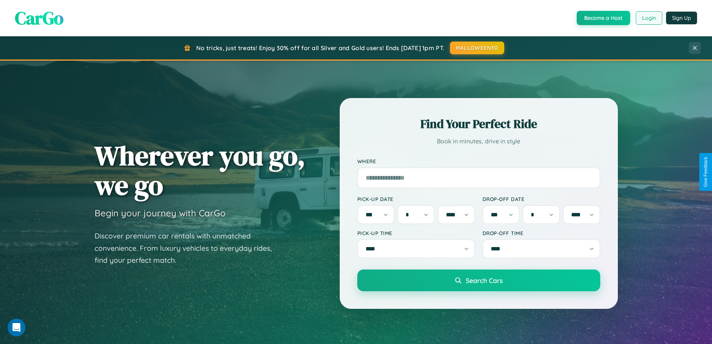 Image resolution: width=712 pixels, height=344 pixels. What do you see at coordinates (39, 18) in the screenshot?
I see `span: CarGo` at bounding box center [39, 18].